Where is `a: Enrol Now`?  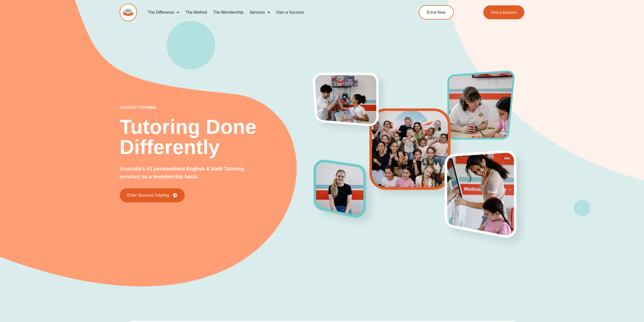
a: Enrol Now is located at coordinates (436, 12).